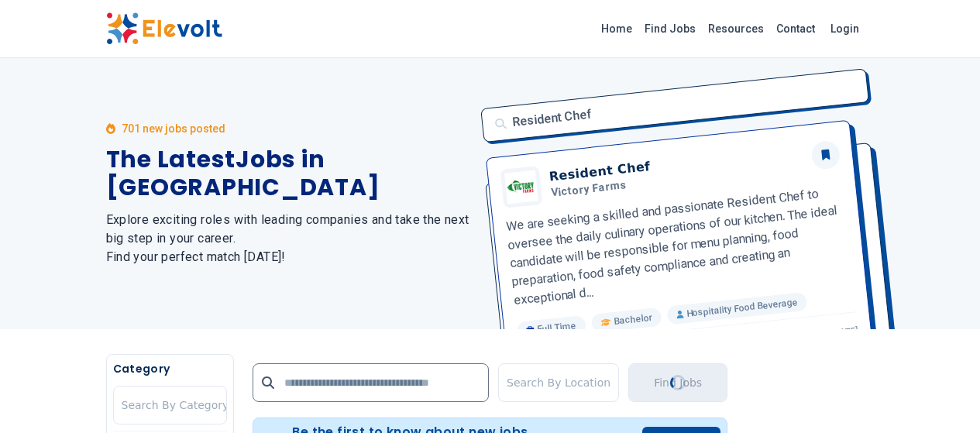 The image size is (980, 433). What do you see at coordinates (289, 239) in the screenshot?
I see `h2: Explore exciting roles with leading companies and take the next big step in your career. Find you...` at bounding box center [289, 239].